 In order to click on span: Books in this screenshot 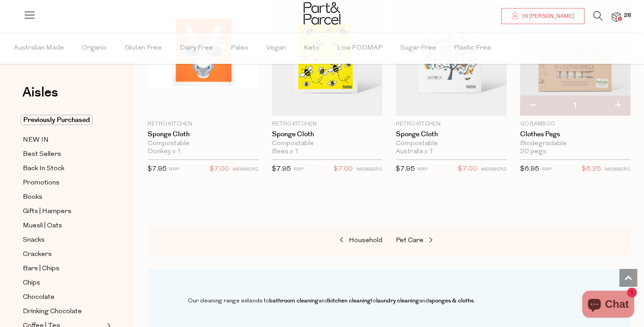, I will do `click(32, 197)`.